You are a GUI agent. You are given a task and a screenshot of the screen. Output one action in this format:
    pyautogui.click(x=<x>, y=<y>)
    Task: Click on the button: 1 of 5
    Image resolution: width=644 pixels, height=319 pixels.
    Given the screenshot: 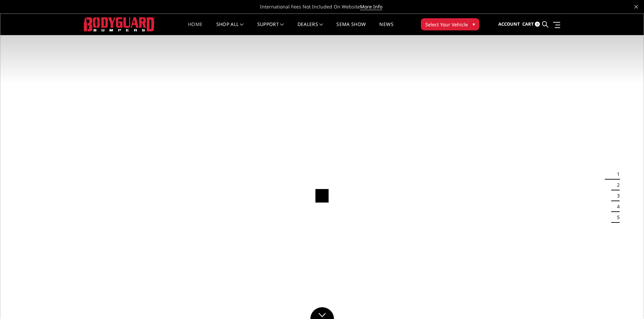 What is the action you would take?
    pyautogui.click(x=616, y=174)
    